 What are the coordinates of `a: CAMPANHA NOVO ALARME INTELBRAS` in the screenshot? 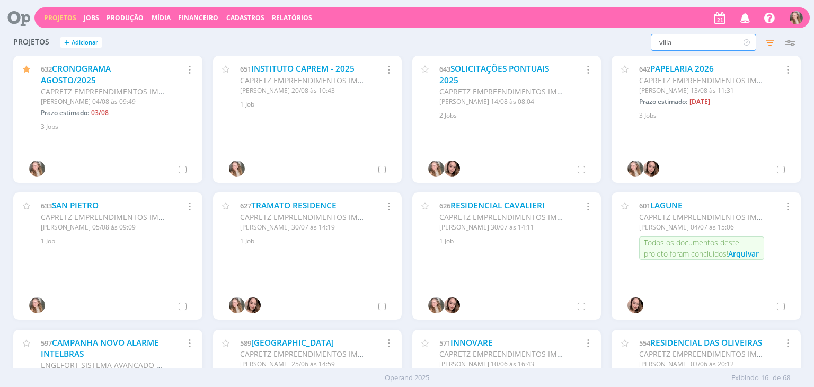 It's located at (100, 348).